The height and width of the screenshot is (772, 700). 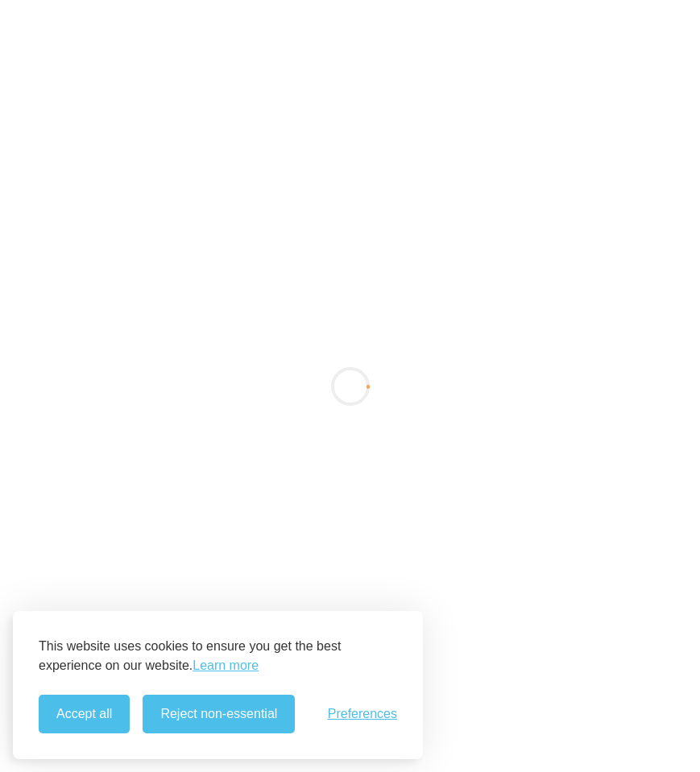 I want to click on a: Learn more, so click(x=225, y=666).